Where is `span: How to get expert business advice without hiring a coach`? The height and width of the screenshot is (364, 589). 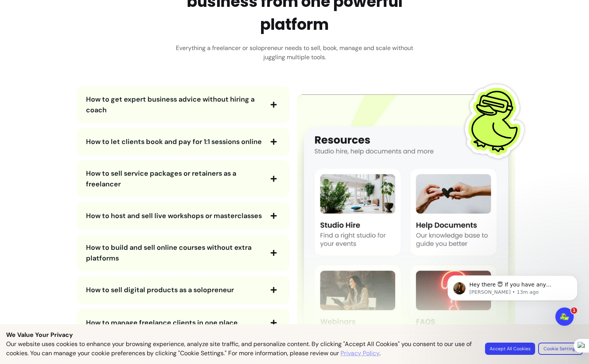 span: How to get expert business advice without hiring a coach is located at coordinates (170, 105).